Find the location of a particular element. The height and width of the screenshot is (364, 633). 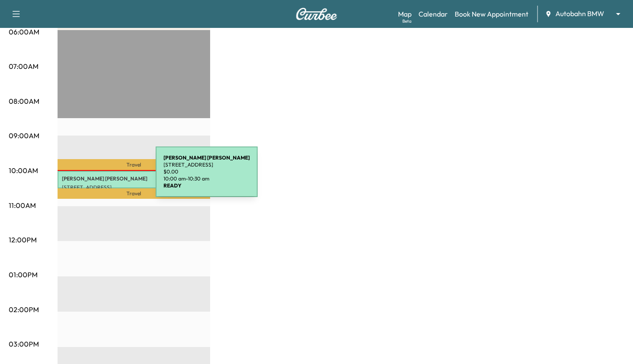

a: Calendar is located at coordinates (433, 14).